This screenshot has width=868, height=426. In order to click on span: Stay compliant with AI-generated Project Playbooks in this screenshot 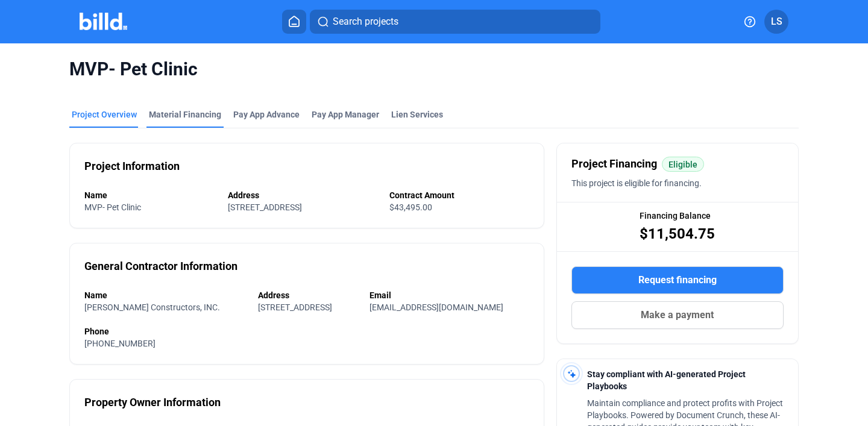, I will do `click(666, 380)`.